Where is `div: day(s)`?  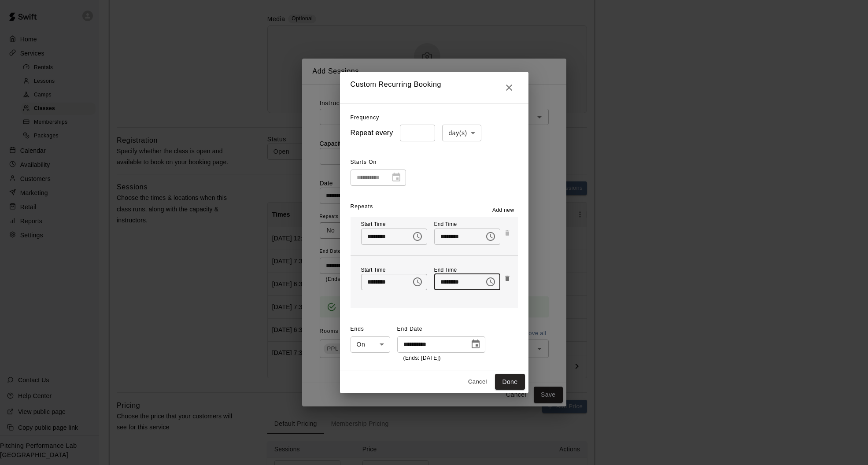
div: day(s) is located at coordinates (462, 132).